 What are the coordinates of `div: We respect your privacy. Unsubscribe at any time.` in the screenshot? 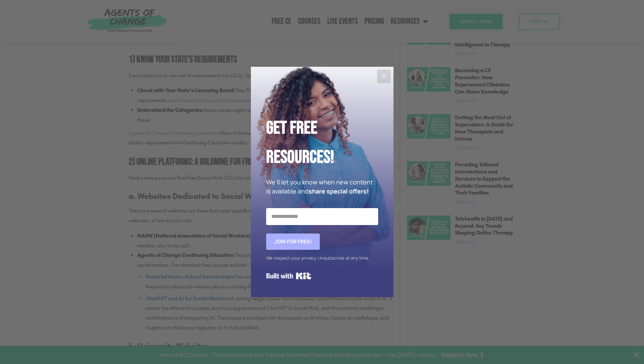 It's located at (322, 258).